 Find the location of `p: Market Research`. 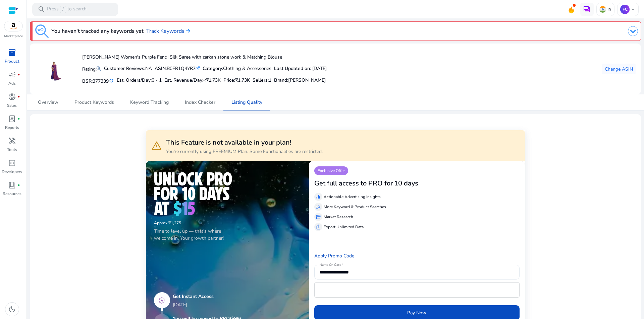

p: Market Research is located at coordinates (338, 217).